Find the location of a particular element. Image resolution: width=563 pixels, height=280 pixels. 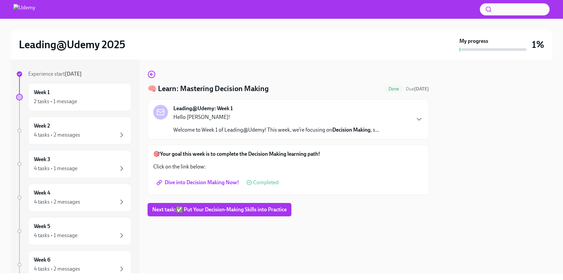

div: 2 tasks • 1 message is located at coordinates (55, 102).